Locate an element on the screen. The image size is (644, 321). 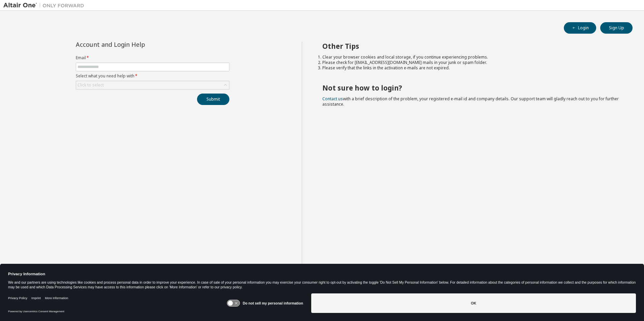
button: Submit is located at coordinates (213, 99).